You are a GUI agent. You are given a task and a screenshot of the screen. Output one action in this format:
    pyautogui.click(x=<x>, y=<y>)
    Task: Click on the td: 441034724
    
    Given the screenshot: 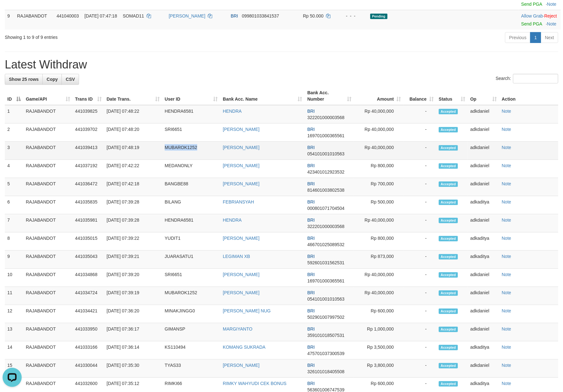 What is the action you would take?
    pyautogui.click(x=88, y=296)
    